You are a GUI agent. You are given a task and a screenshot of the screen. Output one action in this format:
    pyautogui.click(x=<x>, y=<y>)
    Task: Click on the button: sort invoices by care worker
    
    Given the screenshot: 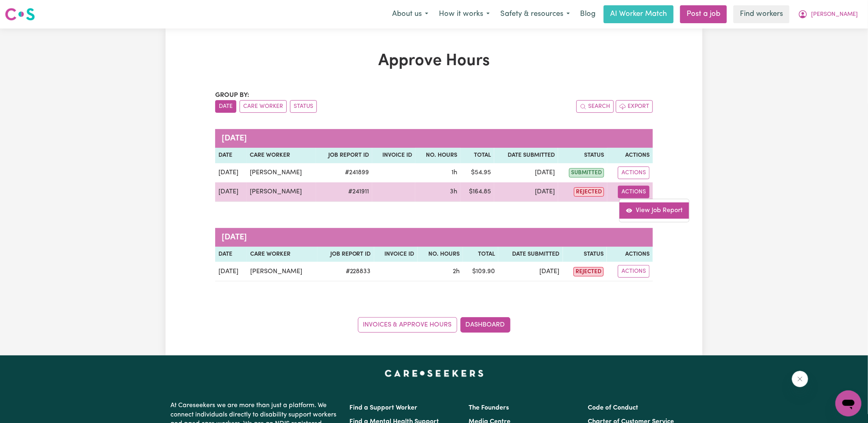 What is the action you would take?
    pyautogui.click(x=263, y=107)
    